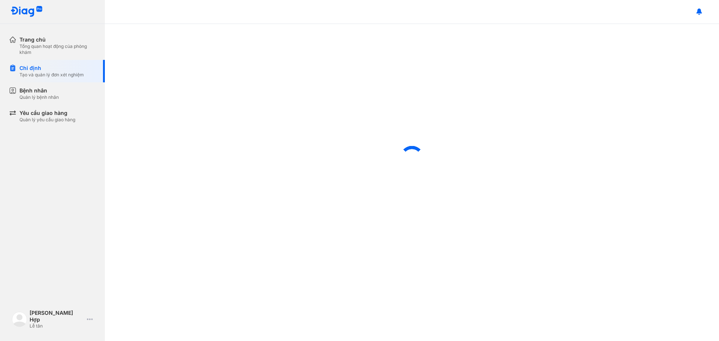 This screenshot has height=341, width=719. What do you see at coordinates (58, 49) in the screenshot?
I see `div: Tổng quan hoạt động của phòng khám` at bounding box center [58, 49].